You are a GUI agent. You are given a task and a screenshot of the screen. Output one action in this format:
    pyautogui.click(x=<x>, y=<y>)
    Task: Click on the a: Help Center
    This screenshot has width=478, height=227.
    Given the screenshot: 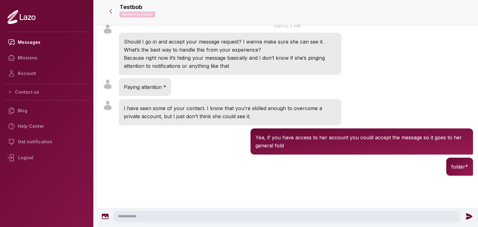 What is the action you would take?
    pyautogui.click(x=47, y=126)
    